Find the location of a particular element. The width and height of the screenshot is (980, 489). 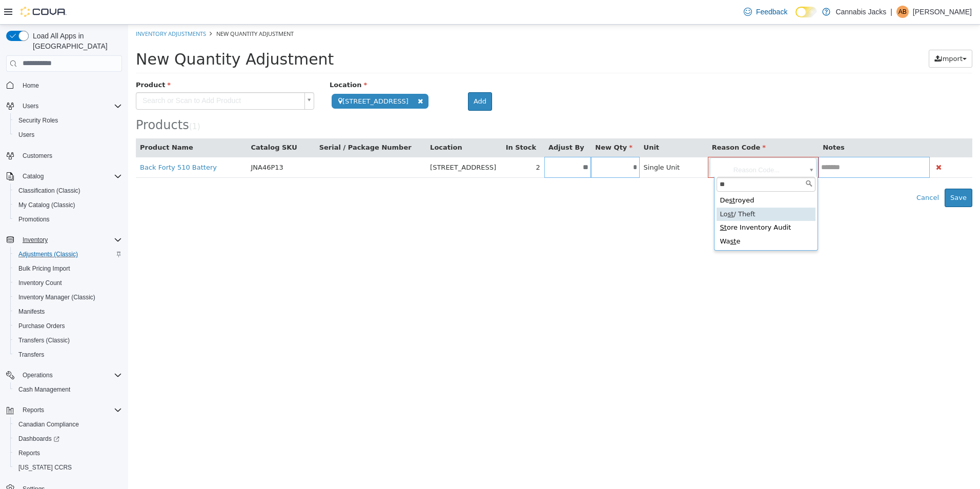

a: Inventory Manager (Classic) is located at coordinates (57, 298).